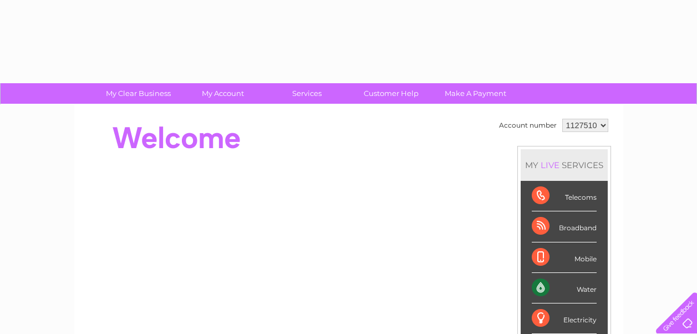 The height and width of the screenshot is (334, 697). Describe the element at coordinates (564, 226) in the screenshot. I see `div: Broadband` at that location.